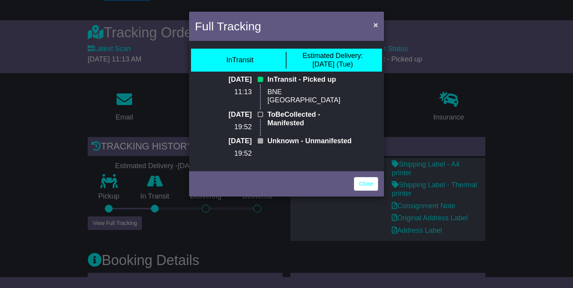  Describe the element at coordinates (236, 92) in the screenshot. I see `p: 11:13` at that location.